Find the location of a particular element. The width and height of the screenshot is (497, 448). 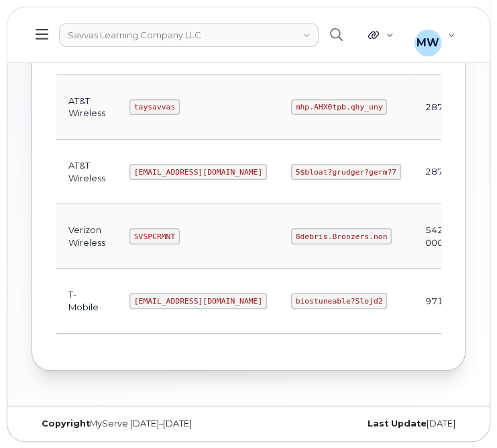

div: Quicklinks is located at coordinates (380, 35).